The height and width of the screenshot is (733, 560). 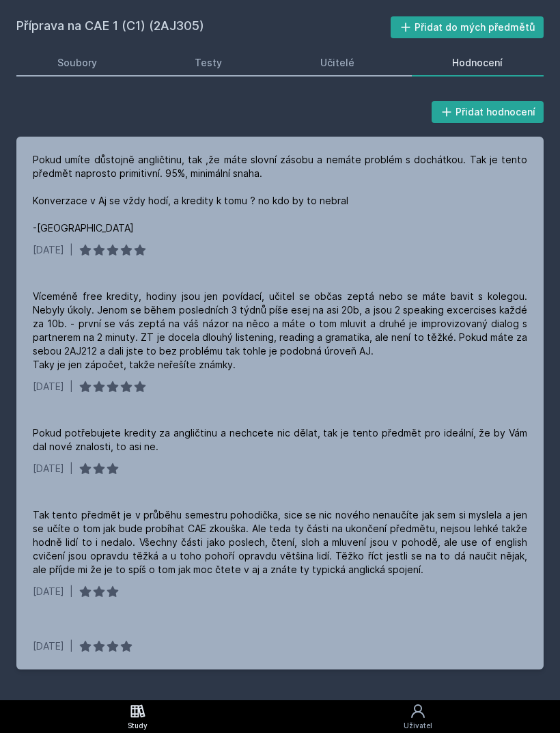 What do you see at coordinates (487, 112) in the screenshot?
I see `button: Přidat hodnocení` at bounding box center [487, 112].